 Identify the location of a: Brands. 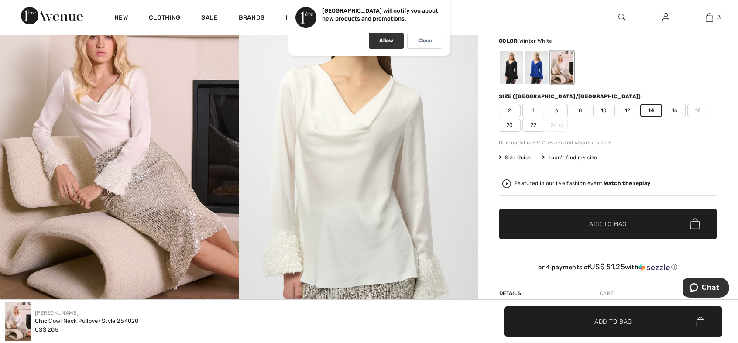
(252, 18).